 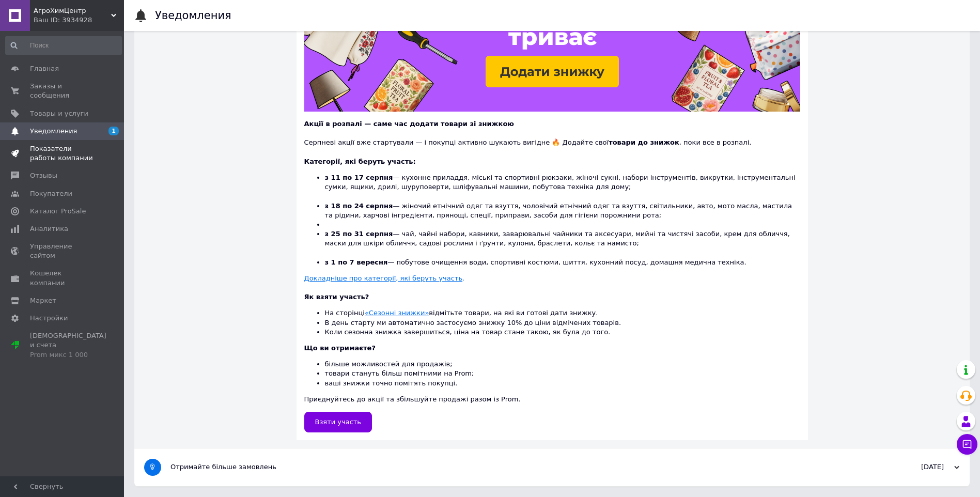 I want to click on li: — чай, чайні набори, кавники, заварювальні чайники та аксесуари, мийні та чистячі засоби, крем дл..., so click(x=562, y=244).